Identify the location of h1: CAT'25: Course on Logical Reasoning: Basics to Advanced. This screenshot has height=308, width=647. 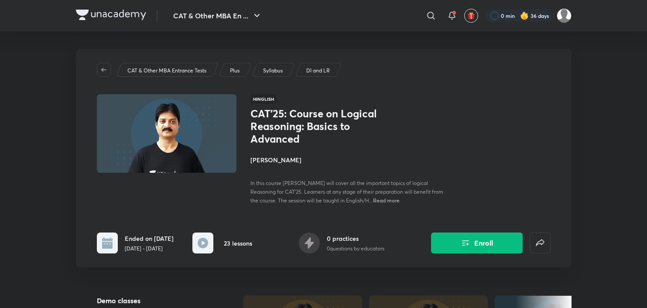
(321, 126).